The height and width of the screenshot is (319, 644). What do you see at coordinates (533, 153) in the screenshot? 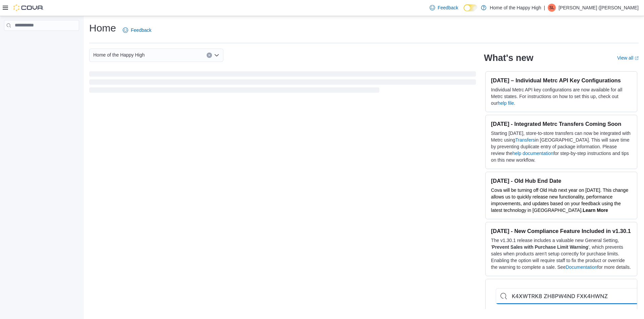
I see `a: help documentation` at bounding box center [533, 153].